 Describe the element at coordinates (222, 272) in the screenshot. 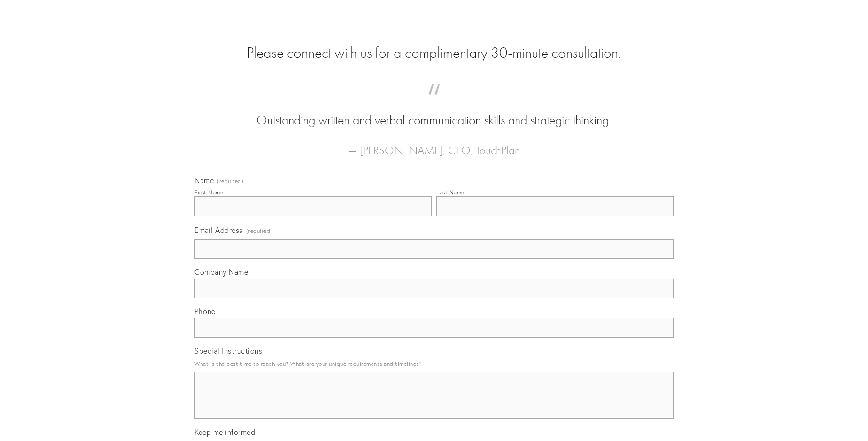

I see `span: Company Name` at that location.